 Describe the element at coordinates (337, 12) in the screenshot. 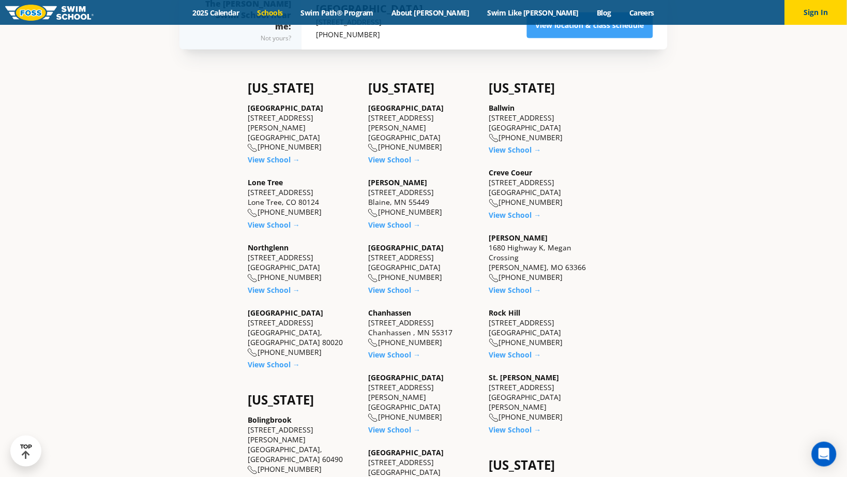

I see `a: Swim Path® Program` at that location.